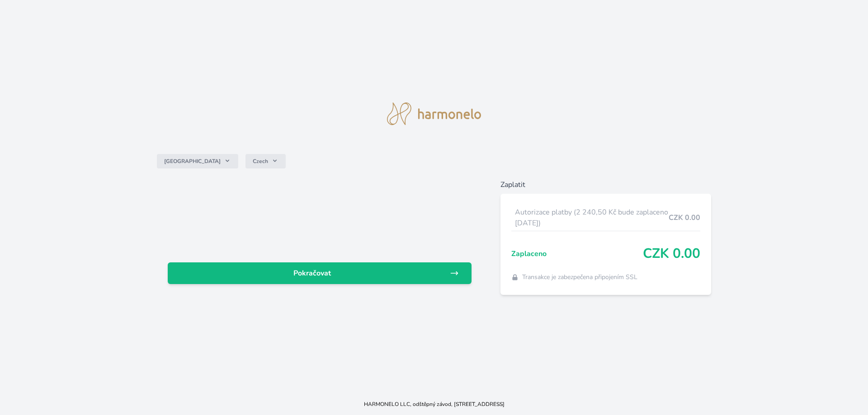  Describe the element at coordinates (434, 114) in the screenshot. I see `img: logo.svg` at that location.